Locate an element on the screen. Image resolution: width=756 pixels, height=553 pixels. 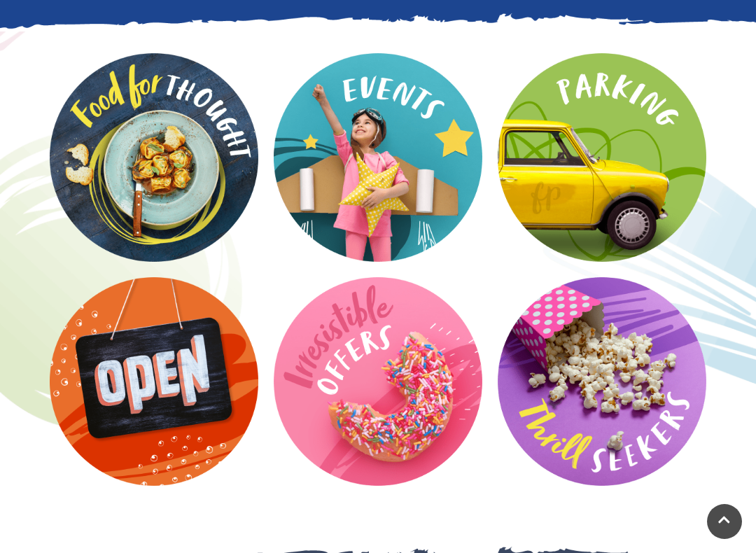
img: Parking your Car at Festival Place is located at coordinates (602, 158).